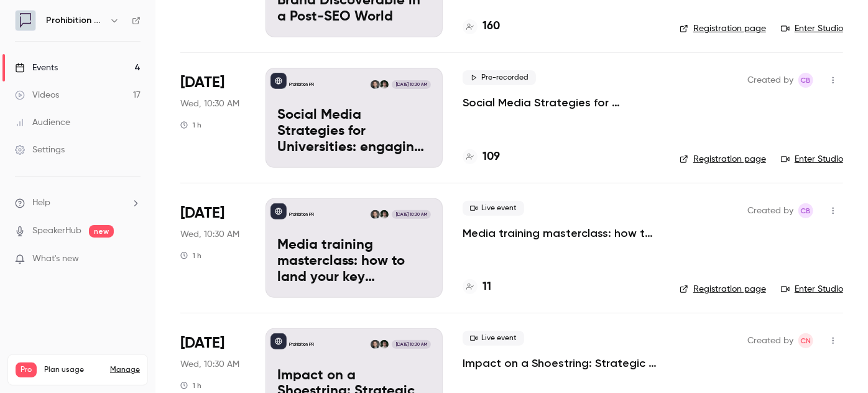 This screenshot has height=393, width=868. Describe the element at coordinates (40, 150) in the screenshot. I see `div: Settings` at that location.